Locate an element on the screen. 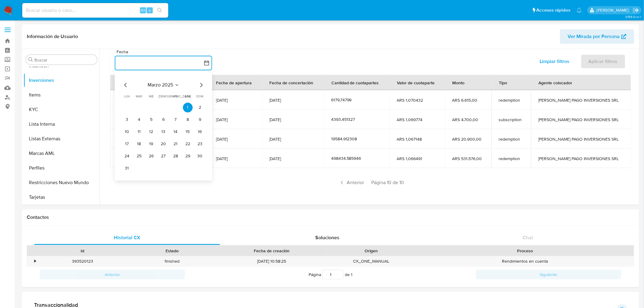 The height and width of the screenshot is (308, 644). span: Alt is located at coordinates (143, 10).